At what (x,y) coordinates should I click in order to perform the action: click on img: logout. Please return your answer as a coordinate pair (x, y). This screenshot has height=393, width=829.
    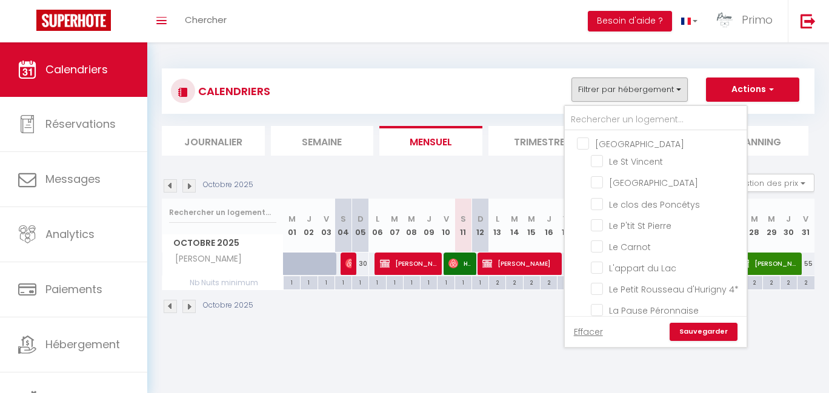
    Looking at the image, I should click on (808, 21).